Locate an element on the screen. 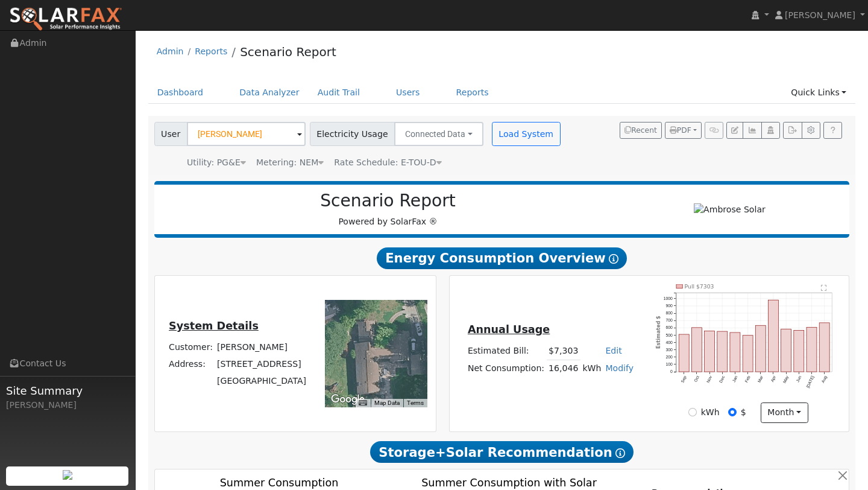 The width and height of the screenshot is (868, 490). u: Annual Usage is located at coordinates (509, 329).